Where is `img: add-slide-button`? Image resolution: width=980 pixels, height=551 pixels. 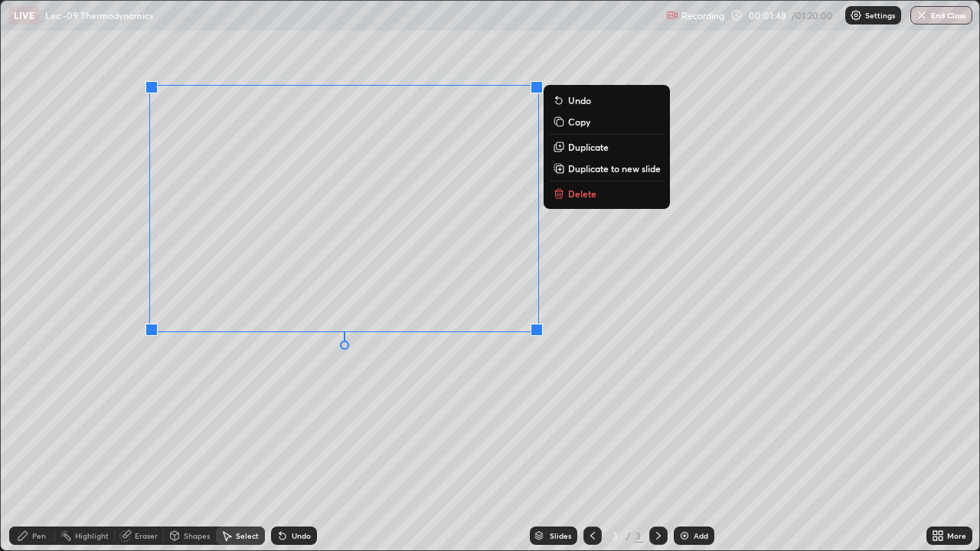 img: add-slide-button is located at coordinates (684, 535).